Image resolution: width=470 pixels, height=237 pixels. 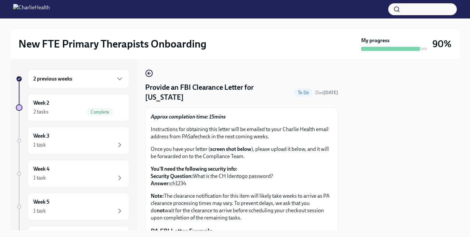 I want to click on h6: 2 previous weeks, so click(x=53, y=79).